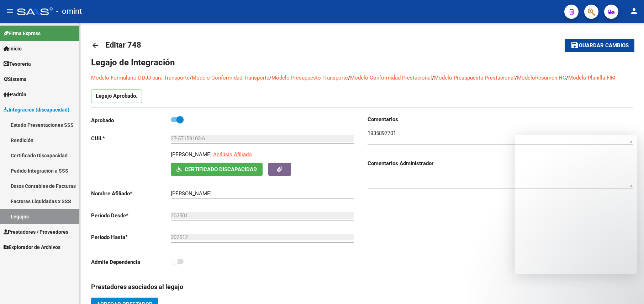 Image resolution: width=644 pixels, height=304 pixels. What do you see at coordinates (542, 78) in the screenshot?
I see `a: ModeloResumen HC` at bounding box center [542, 78].